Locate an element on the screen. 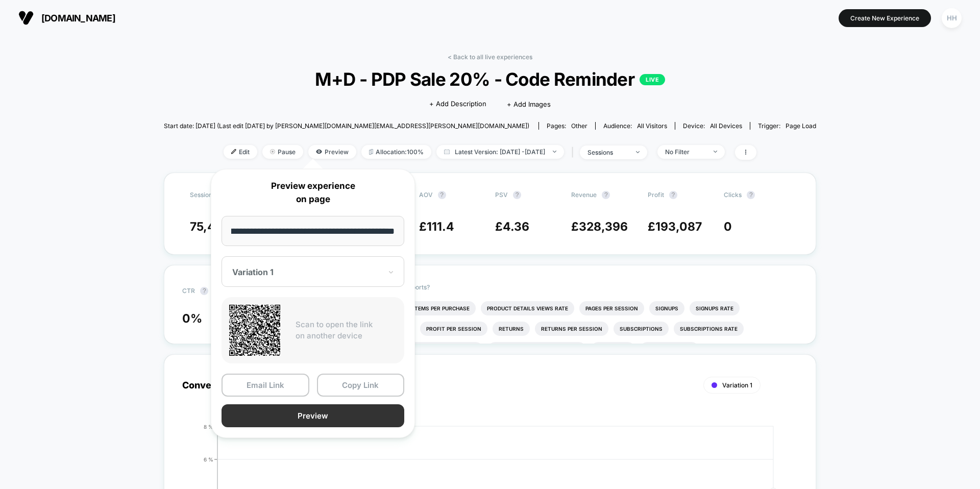  img: rebalance is located at coordinates (371, 152).